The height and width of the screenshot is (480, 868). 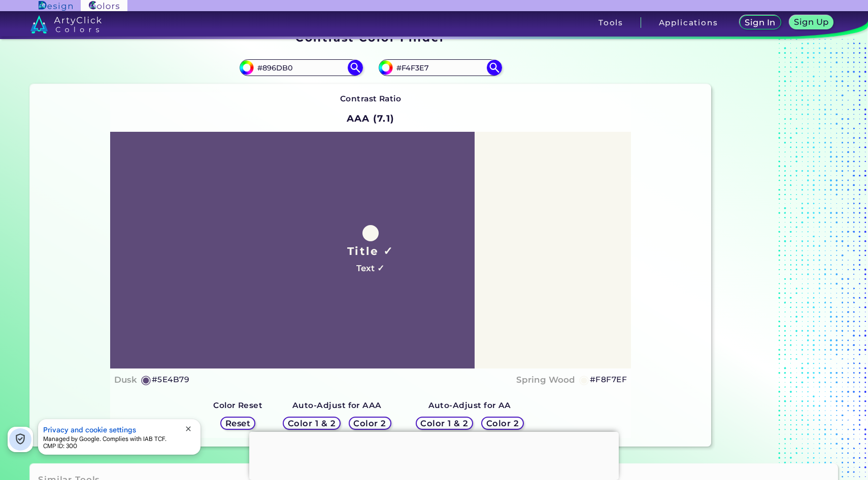 I want to click on h5: #F8F7EF, so click(x=608, y=380).